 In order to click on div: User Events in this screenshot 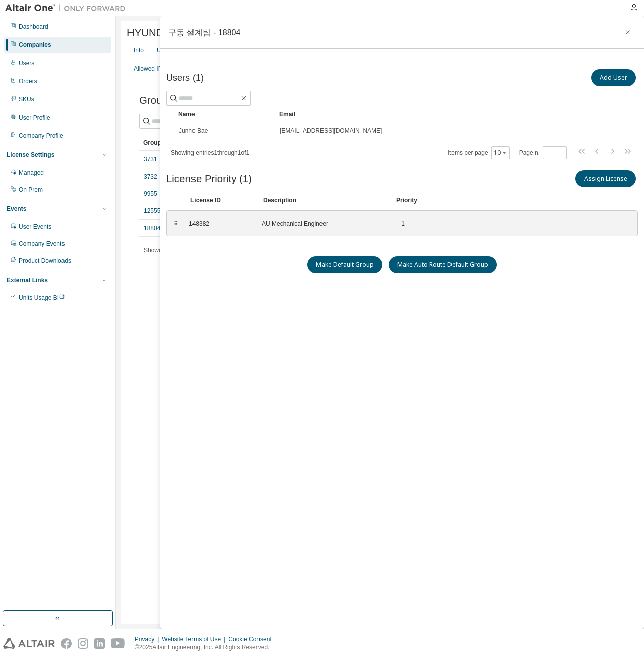, I will do `click(35, 226)`.